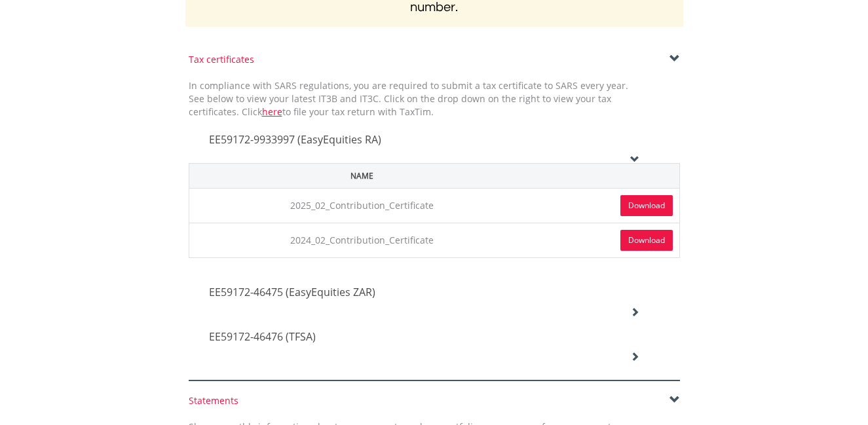 The image size is (868, 425). I want to click on span: EE59172-46476 (TFSA), so click(262, 336).